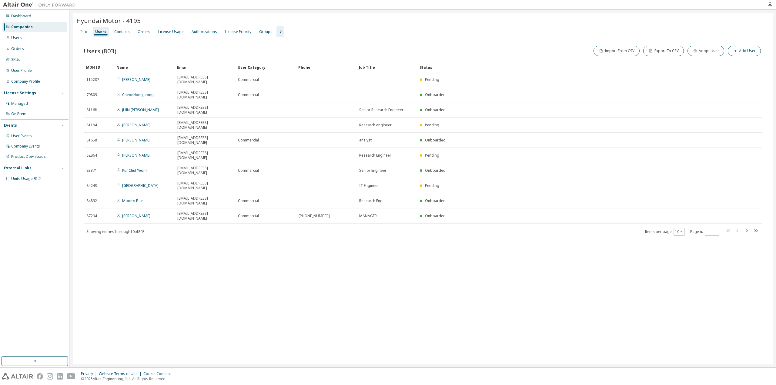  What do you see at coordinates (22, 136) in the screenshot?
I see `div: User Events` at bounding box center [22, 136].